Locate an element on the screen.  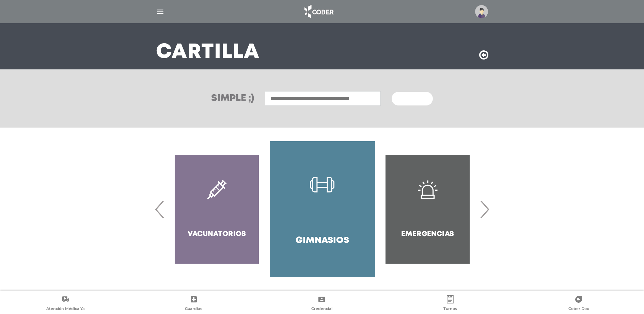
span: Buscar is located at coordinates (410, 99).